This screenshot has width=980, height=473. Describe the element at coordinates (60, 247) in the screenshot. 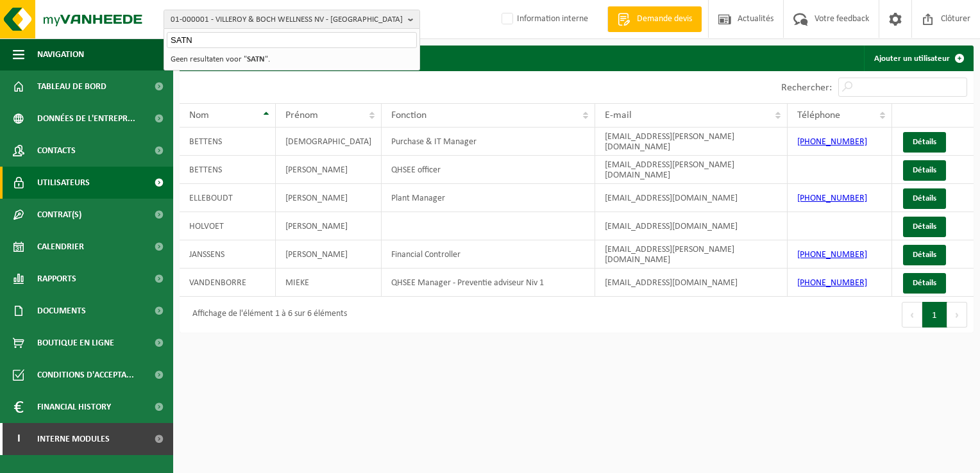

I see `span: Calendrier` at that location.